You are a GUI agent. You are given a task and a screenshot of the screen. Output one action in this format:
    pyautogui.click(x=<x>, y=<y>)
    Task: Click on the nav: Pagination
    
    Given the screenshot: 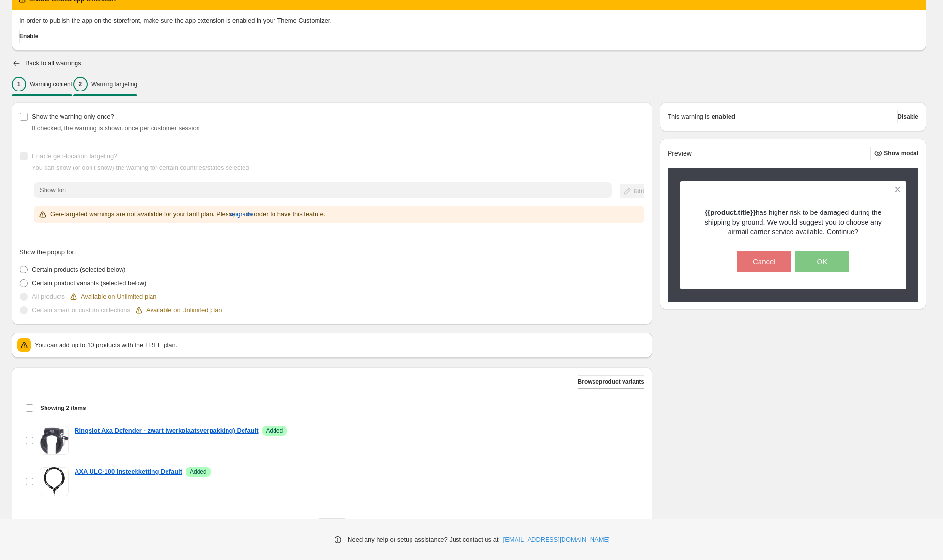 What is the action you would take?
    pyautogui.click(x=332, y=525)
    